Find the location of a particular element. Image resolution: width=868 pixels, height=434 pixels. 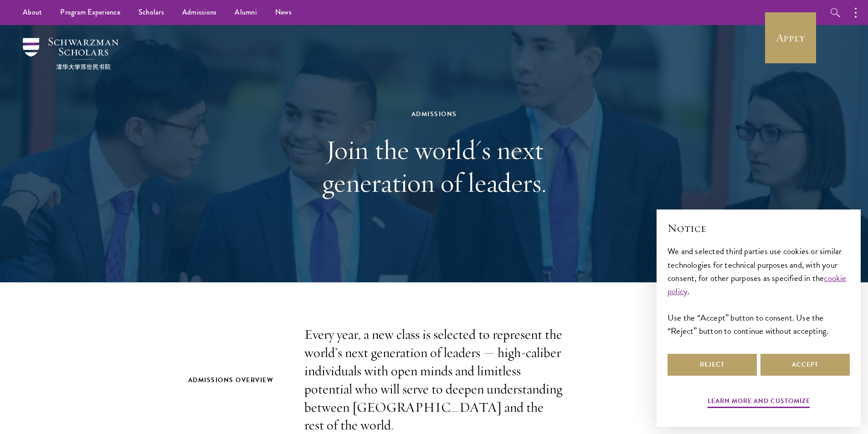

a: cookie policy is located at coordinates (757, 285).